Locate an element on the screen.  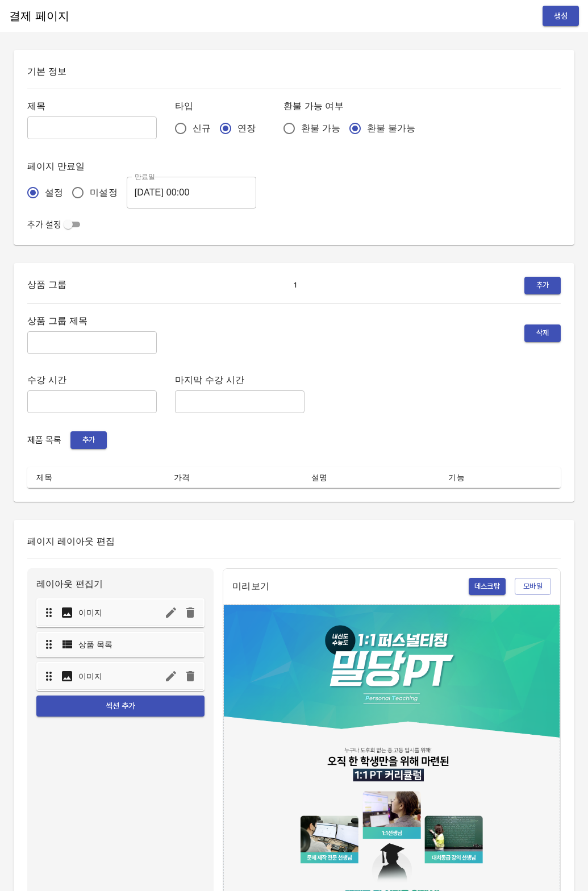
button: 모바일 is located at coordinates (533, 586).